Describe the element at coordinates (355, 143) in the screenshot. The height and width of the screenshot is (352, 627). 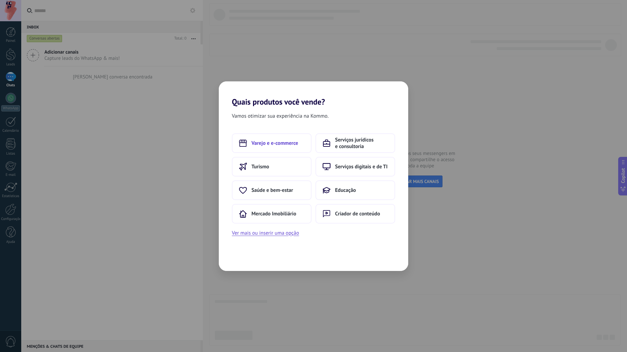
I see `button: Serviços jurídicos e consultoria` at that location.